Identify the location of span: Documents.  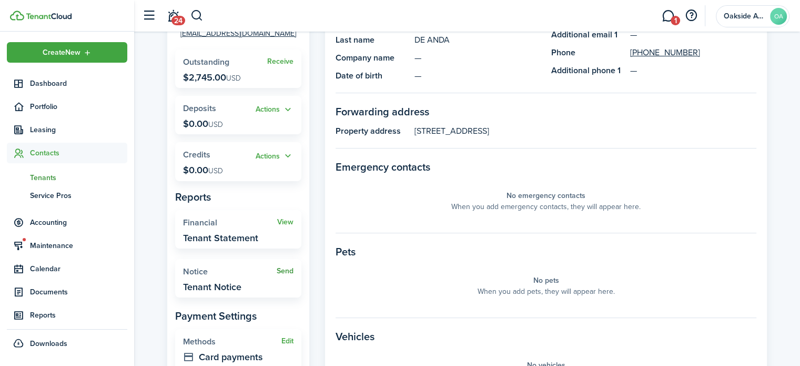
(78, 292).